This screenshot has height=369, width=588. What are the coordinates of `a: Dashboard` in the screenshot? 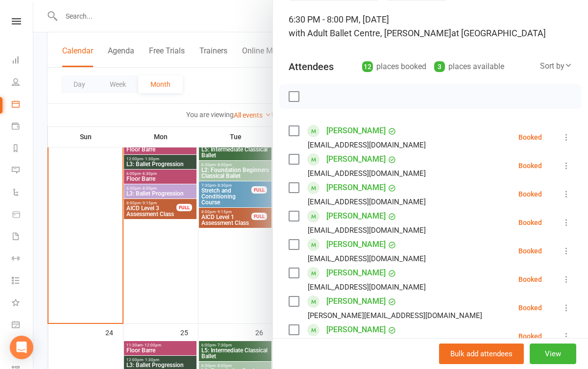 It's located at (23, 61).